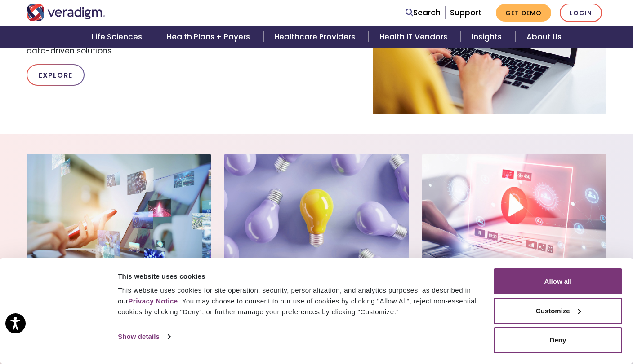  Describe the element at coordinates (544, 37) in the screenshot. I see `a: About Us` at that location.